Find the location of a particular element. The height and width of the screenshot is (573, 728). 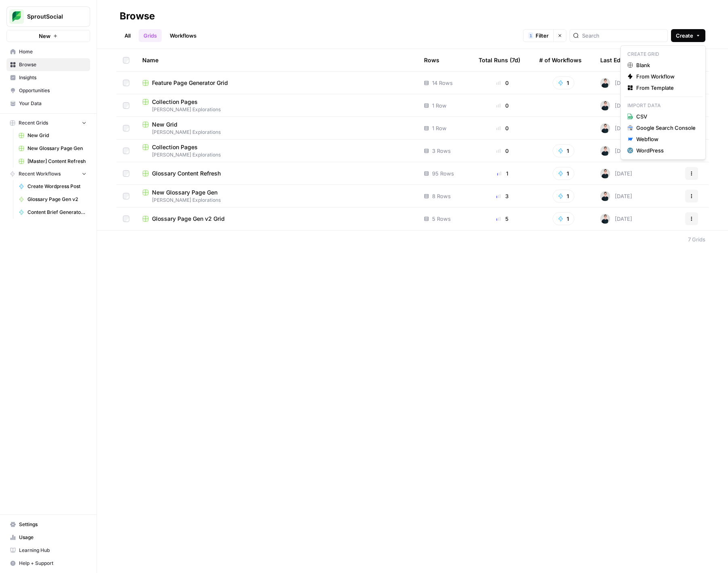

button: Recent Grids is located at coordinates (48, 123).